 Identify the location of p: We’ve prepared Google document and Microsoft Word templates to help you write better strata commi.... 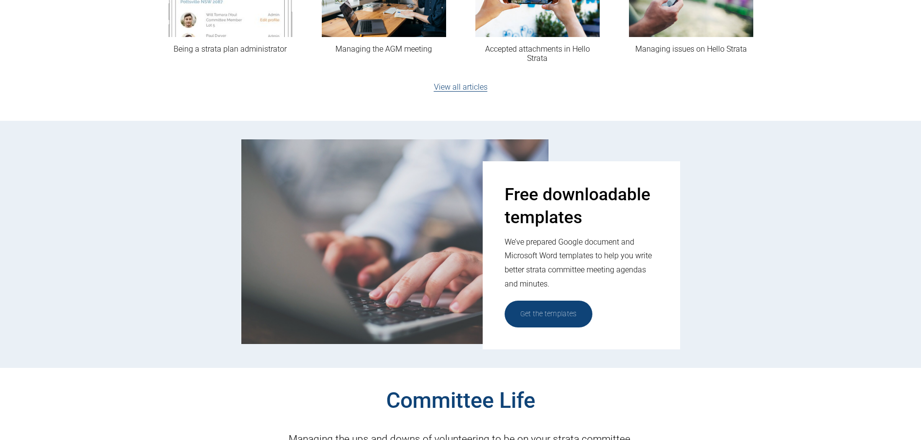
(581, 263).